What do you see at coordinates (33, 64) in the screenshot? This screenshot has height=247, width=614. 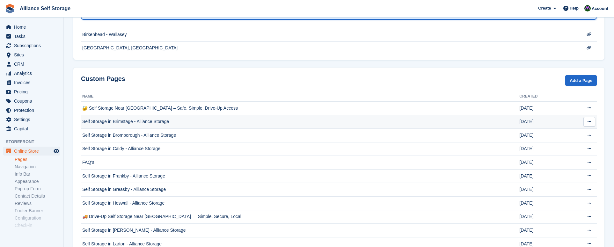 I see `span: CRM` at bounding box center [33, 64].